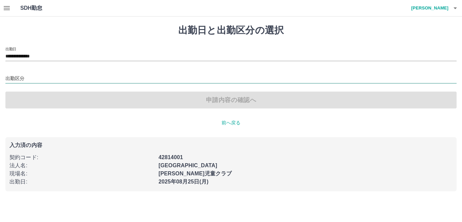 The width and height of the screenshot is (462, 222). I want to click on p: 出勤日 :, so click(82, 182).